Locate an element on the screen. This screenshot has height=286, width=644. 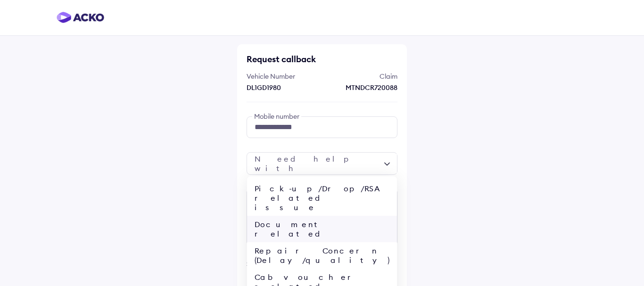
div: Request callback is located at coordinates (322, 59).